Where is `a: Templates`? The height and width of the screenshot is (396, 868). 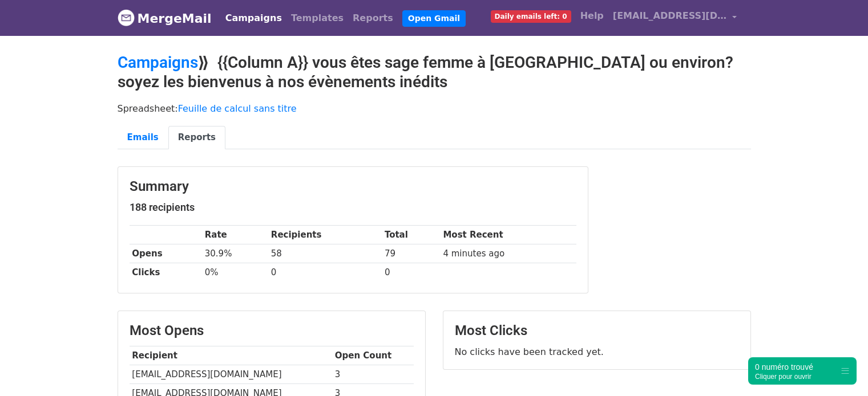
a: Templates is located at coordinates (317, 19).